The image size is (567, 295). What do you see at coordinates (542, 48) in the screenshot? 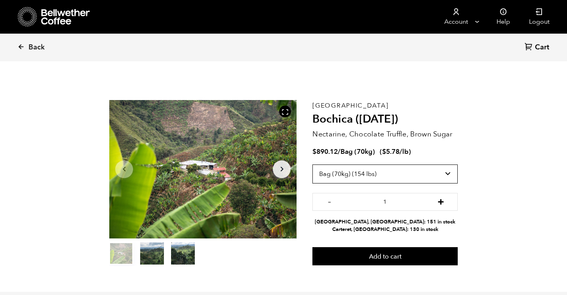
I see `span: Cart` at bounding box center [542, 48].